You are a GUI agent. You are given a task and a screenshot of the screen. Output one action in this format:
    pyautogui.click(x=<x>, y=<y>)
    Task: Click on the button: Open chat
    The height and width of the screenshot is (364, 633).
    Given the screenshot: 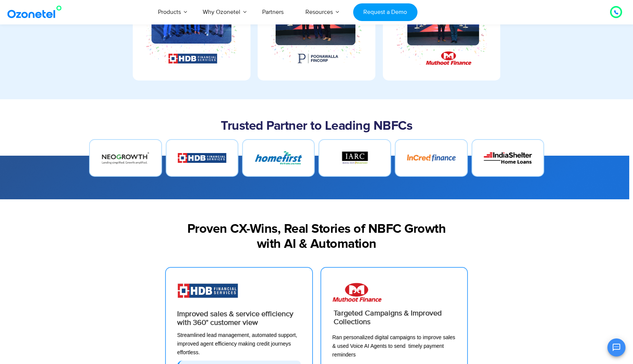 What is the action you would take?
    pyautogui.click(x=617, y=347)
    